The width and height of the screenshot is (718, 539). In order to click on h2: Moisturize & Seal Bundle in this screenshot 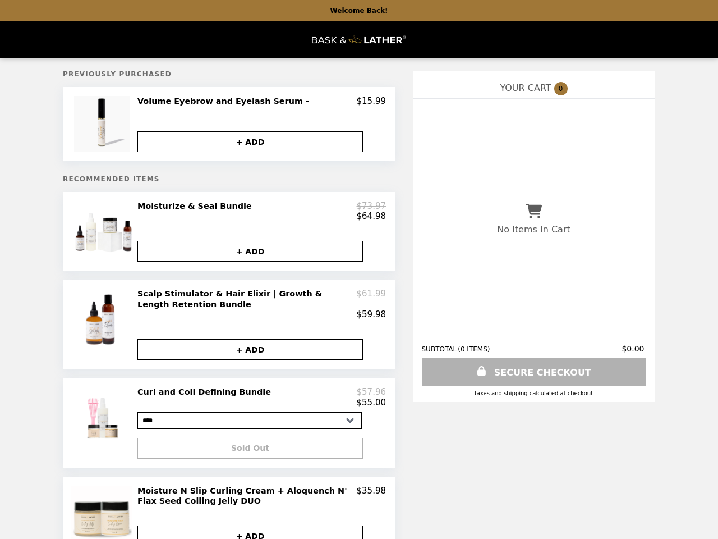, I will do `click(197, 206)`.